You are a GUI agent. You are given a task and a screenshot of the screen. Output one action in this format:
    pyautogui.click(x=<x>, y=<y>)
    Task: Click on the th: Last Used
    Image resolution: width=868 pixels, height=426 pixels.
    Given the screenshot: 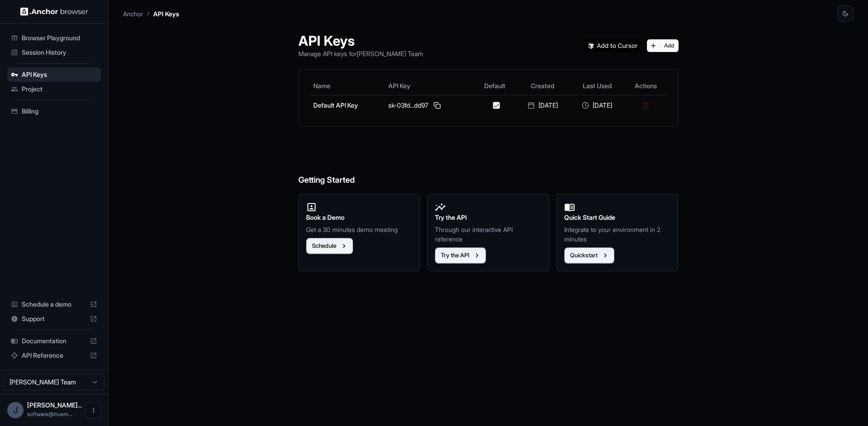 What is the action you would take?
    pyautogui.click(x=597, y=86)
    